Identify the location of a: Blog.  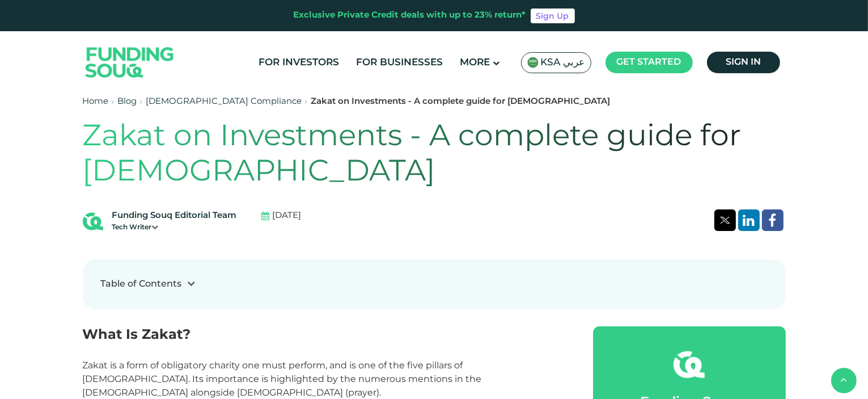
(128, 102).